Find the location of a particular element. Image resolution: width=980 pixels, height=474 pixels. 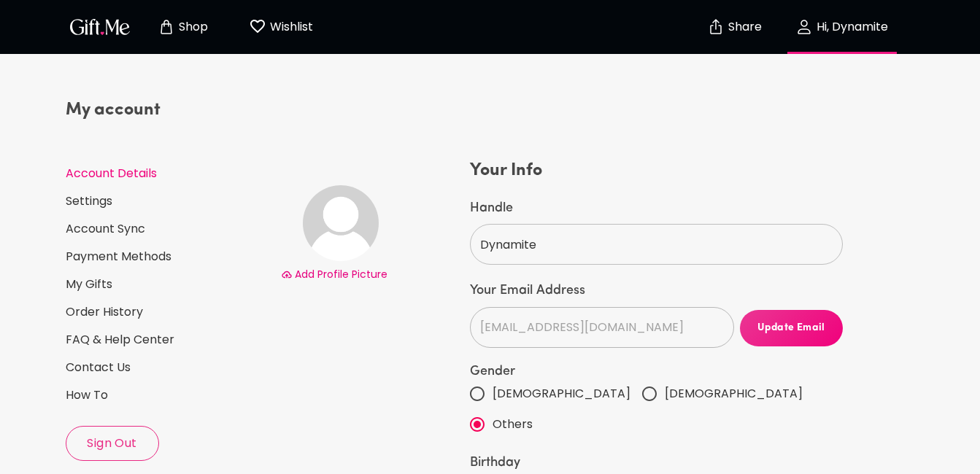

button: Sign Out is located at coordinates (112, 443).